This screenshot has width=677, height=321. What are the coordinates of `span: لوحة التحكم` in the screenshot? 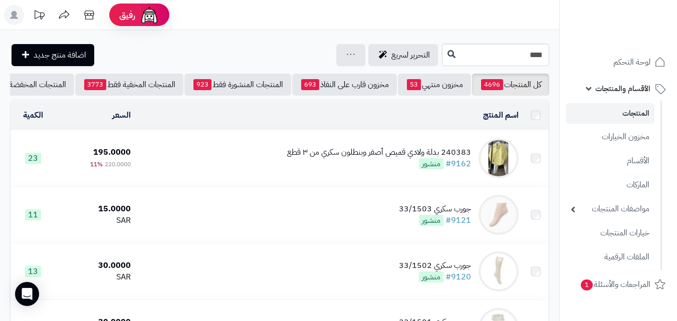 It's located at (632, 62).